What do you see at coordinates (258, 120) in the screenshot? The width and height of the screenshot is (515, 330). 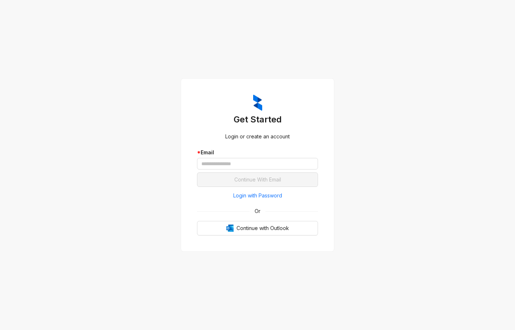 I see `h3: Get Started` at bounding box center [258, 120].